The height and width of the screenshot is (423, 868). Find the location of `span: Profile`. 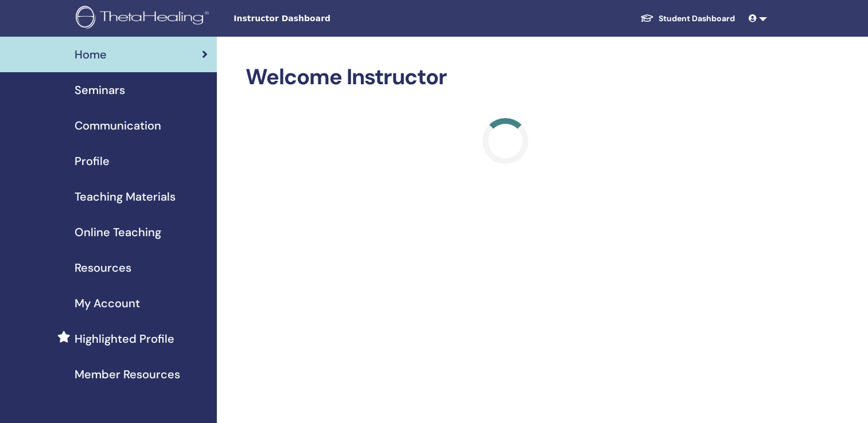

span: Profile is located at coordinates (92, 161).